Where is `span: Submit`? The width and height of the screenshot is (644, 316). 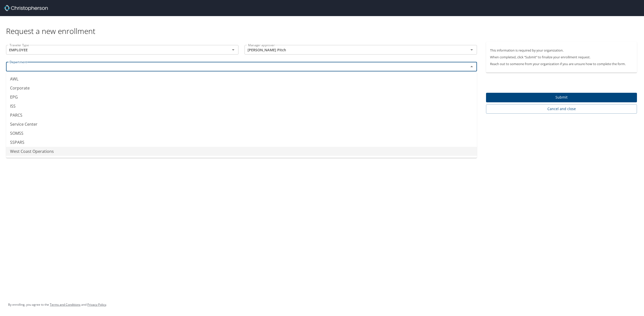 span: Submit is located at coordinates (561, 97).